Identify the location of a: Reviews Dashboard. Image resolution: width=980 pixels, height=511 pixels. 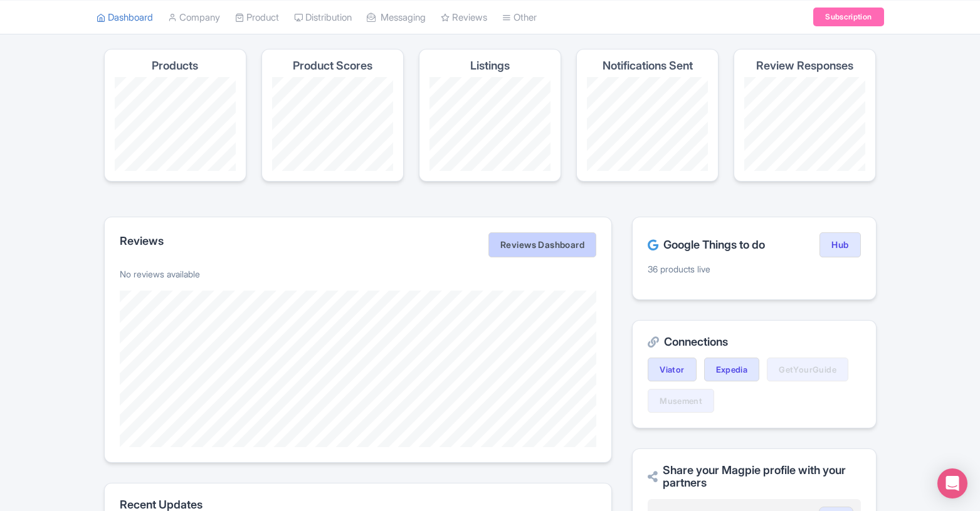
(542, 245).